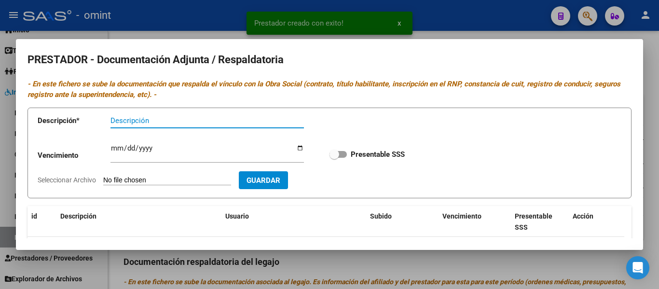  What do you see at coordinates (324, 89) in the screenshot?
I see `i: - En este fichero se sube la documentación que respalda el vínculo con la Obra Social (contrato, ...` at bounding box center [324, 89].